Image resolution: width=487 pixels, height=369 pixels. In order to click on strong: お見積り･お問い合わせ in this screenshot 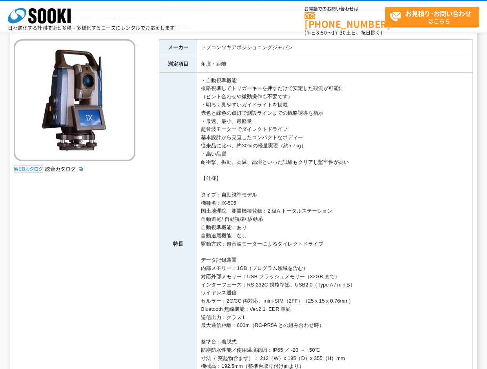, I will do `click(439, 13)`.